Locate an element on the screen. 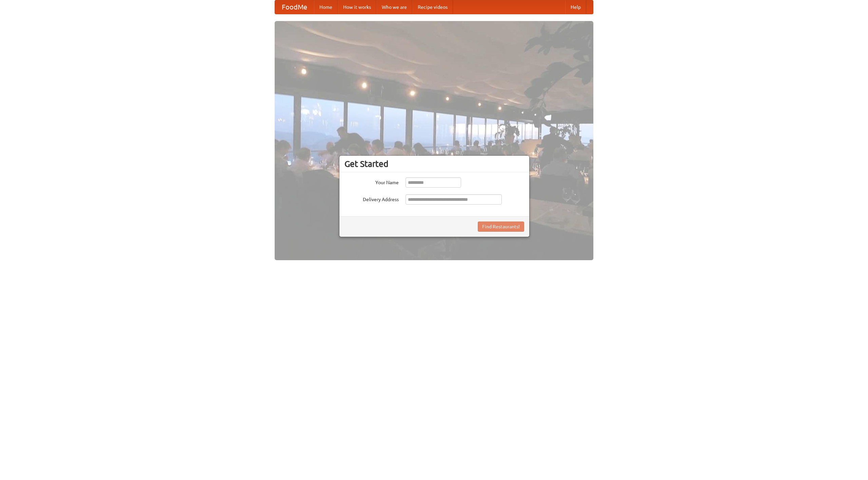  a: Recipe videos is located at coordinates (432, 7).